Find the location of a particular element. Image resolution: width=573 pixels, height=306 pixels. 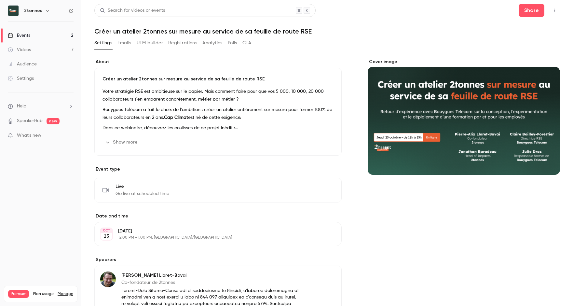

li: help-dropdown-opener is located at coordinates (41, 106).